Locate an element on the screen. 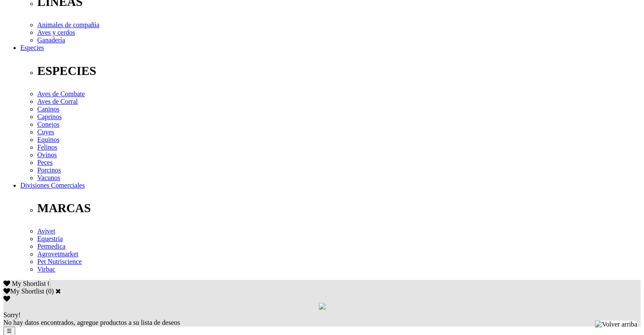 The image size is (644, 335). span: Ganadería is located at coordinates (51, 40).